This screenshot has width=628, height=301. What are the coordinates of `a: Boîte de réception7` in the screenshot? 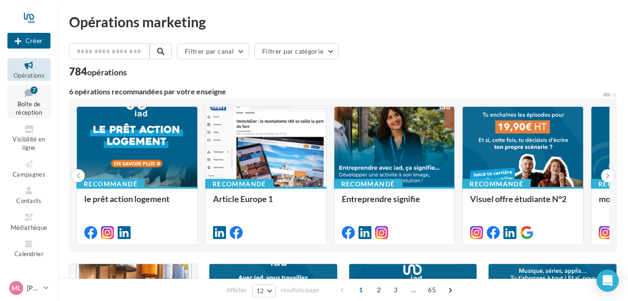 It's located at (29, 101).